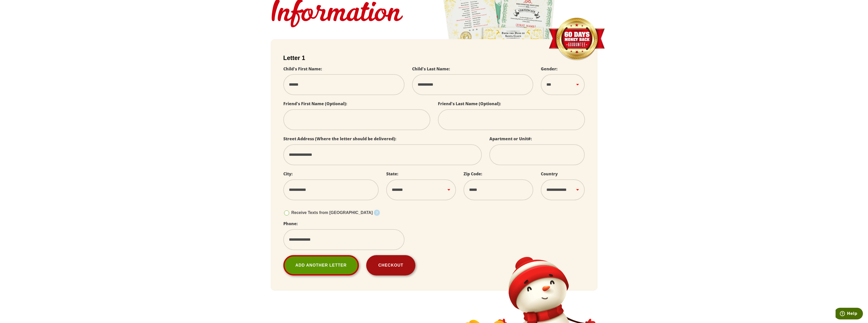 This screenshot has width=868, height=323. Describe the element at coordinates (290, 223) in the screenshot. I see `label: Phone:` at that location.